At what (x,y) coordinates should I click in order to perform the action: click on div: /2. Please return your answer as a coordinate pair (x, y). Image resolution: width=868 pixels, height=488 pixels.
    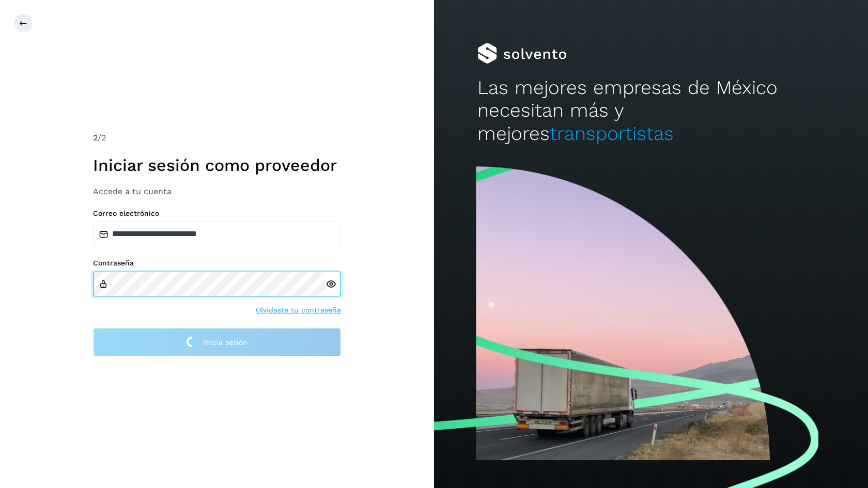
    Looking at the image, I should click on (217, 138).